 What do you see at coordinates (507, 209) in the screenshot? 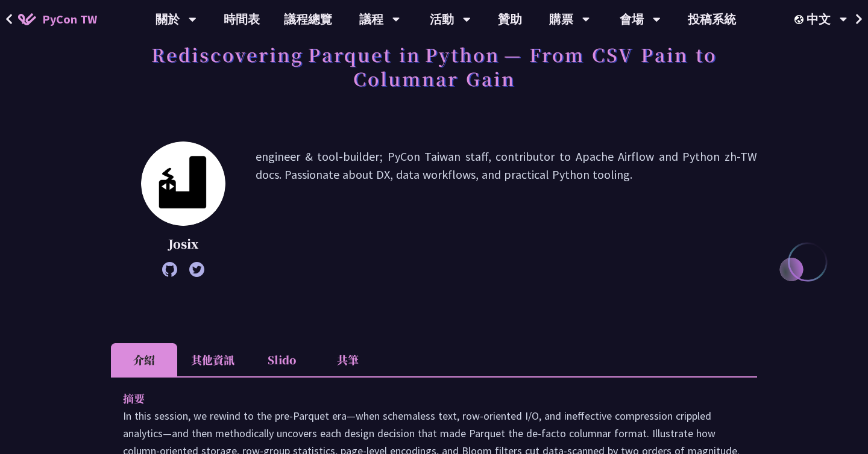
I see `p: engineer & tool-builder; PyCon Taiwan staff, contributor to Apache Airflow and Python zh-TW docs....` at bounding box center [507, 209].